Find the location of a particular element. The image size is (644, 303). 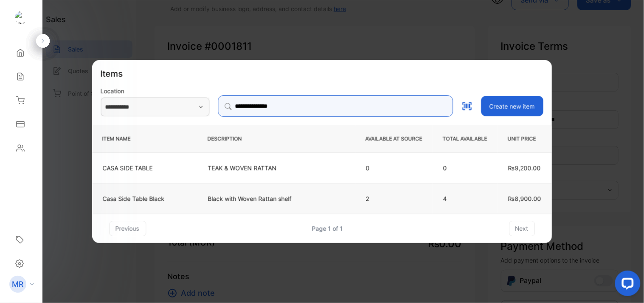

img: logo is located at coordinates (21, 18).